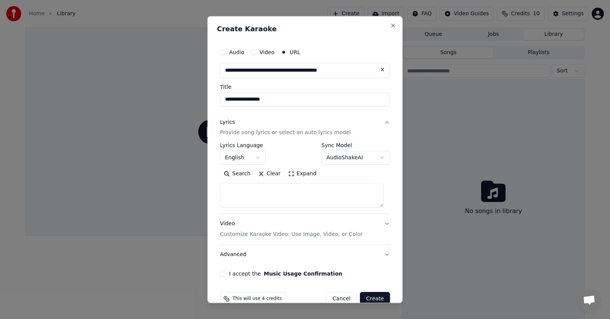  Describe the element at coordinates (237, 52) in the screenshot. I see `label: Audio` at that location.